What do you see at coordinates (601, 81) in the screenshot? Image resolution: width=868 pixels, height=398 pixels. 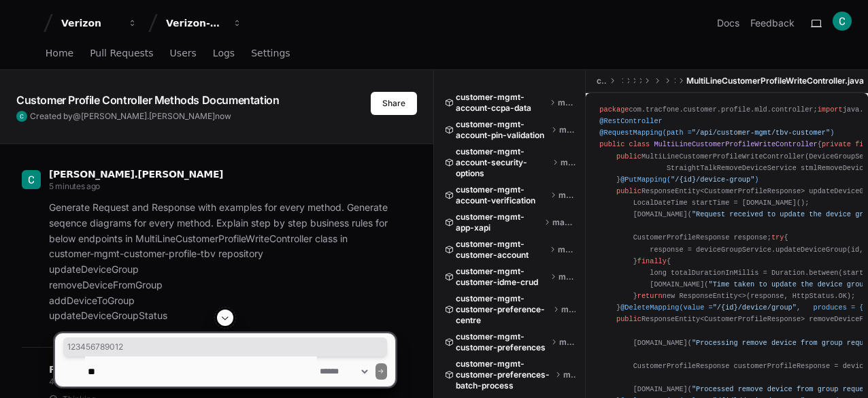 I see `span: customer-profile-tbv` at bounding box center [601, 81].